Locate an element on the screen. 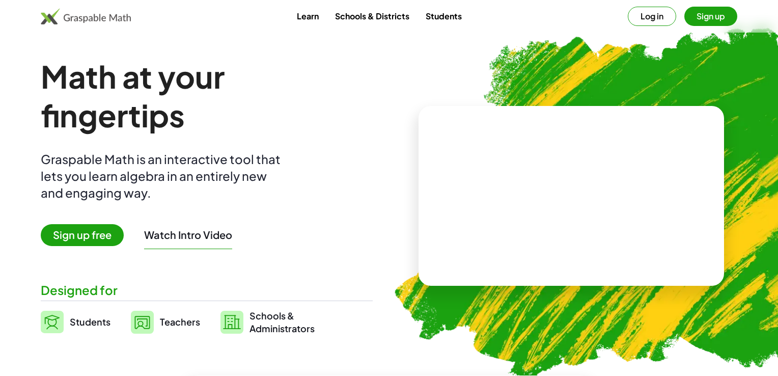 Image resolution: width=778 pixels, height=376 pixels. button: Watch Intro Video is located at coordinates (188, 235).